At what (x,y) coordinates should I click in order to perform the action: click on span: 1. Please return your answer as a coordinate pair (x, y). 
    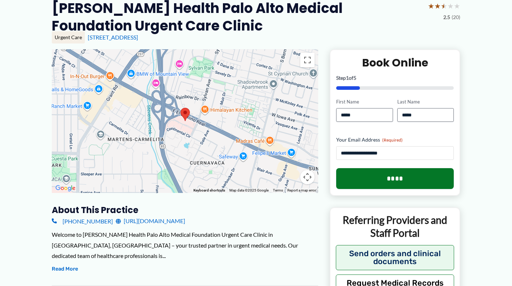
    Looking at the image, I should click on (347, 78).